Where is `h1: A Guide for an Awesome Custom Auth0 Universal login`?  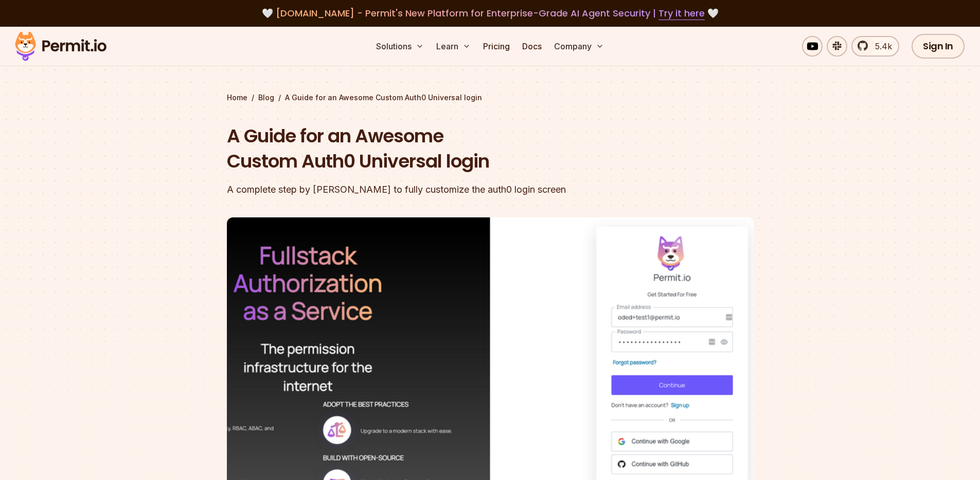
h1: A Guide for an Awesome Custom Auth0 Universal login is located at coordinates (424, 149).